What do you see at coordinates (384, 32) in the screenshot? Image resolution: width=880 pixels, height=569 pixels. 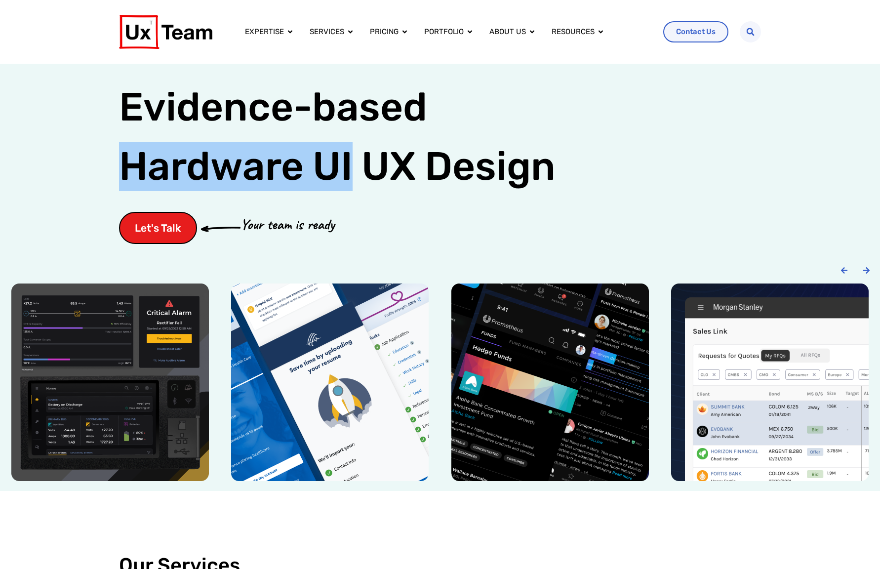 I see `span: Pricing` at bounding box center [384, 32].